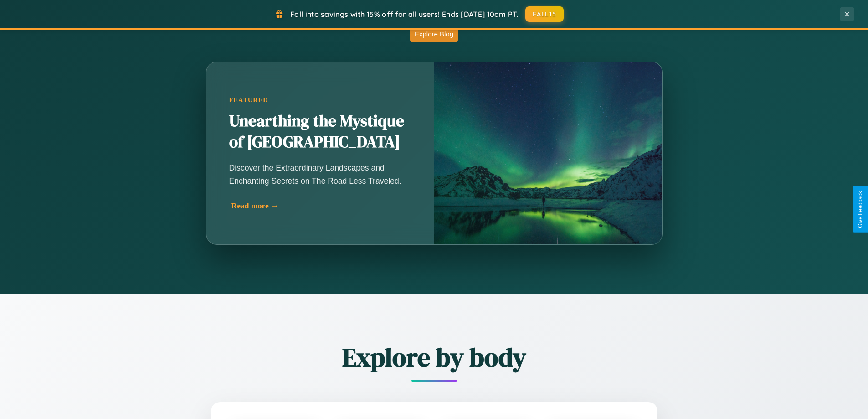 Image resolution: width=868 pixels, height=419 pixels. I want to click on h2: Explore by body, so click(434, 357).